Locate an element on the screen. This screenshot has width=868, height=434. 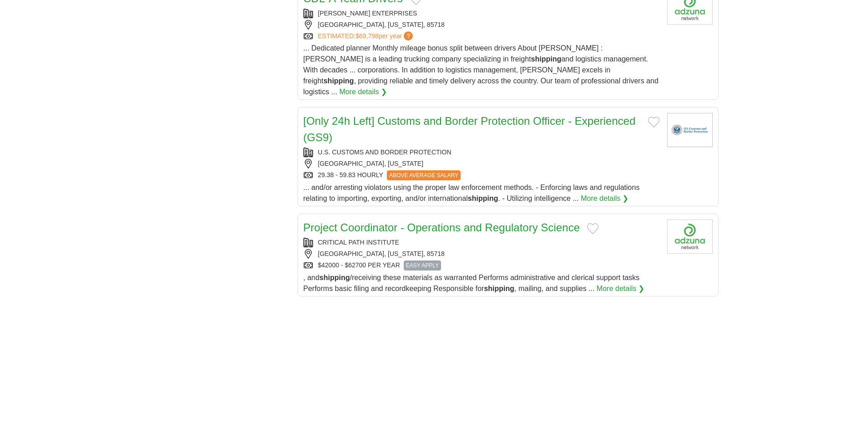
span: , and /receiving these materials as warranted Performs administrative and clerical support tasks ... is located at coordinates (472, 283).